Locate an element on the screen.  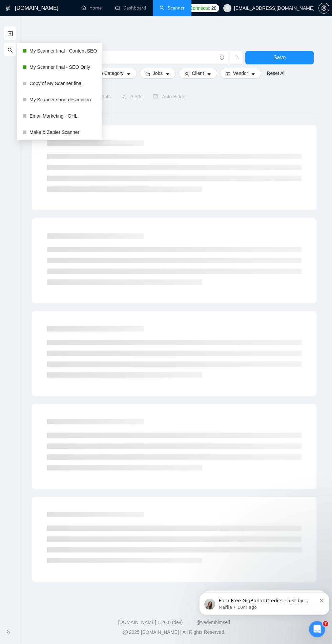
span: 7 is located at coordinates (326, 624).